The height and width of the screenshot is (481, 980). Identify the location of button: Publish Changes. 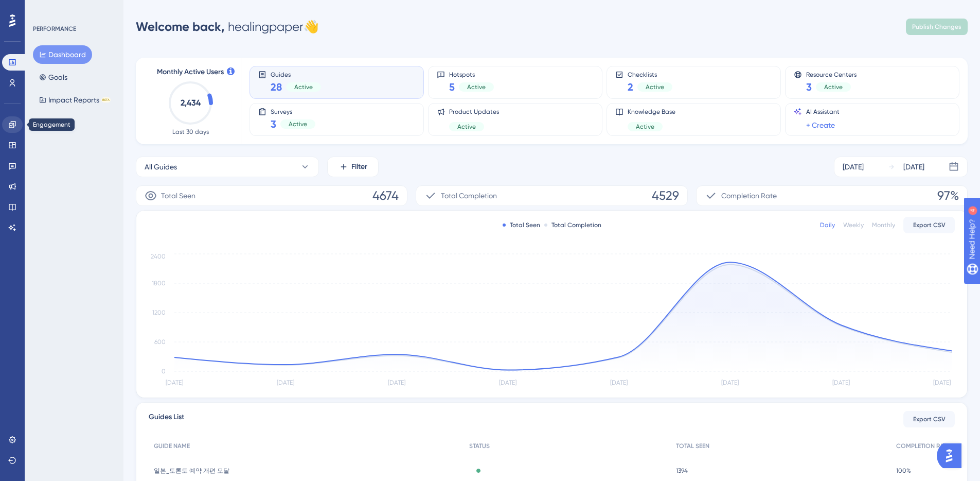
(938, 27).